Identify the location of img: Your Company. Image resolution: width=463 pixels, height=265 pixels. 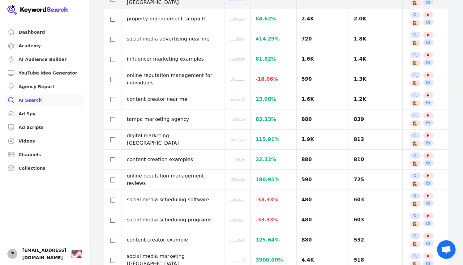
(38, 10).